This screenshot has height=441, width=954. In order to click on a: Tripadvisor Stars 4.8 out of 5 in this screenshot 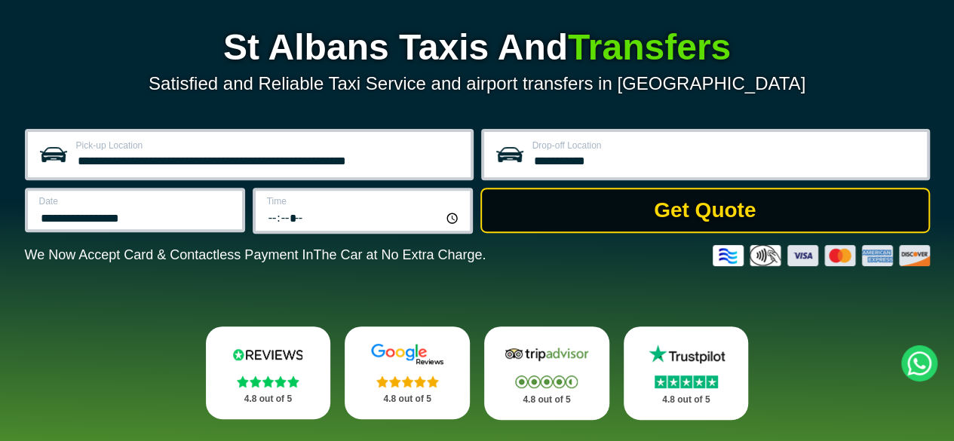, I will do `click(547, 373)`.